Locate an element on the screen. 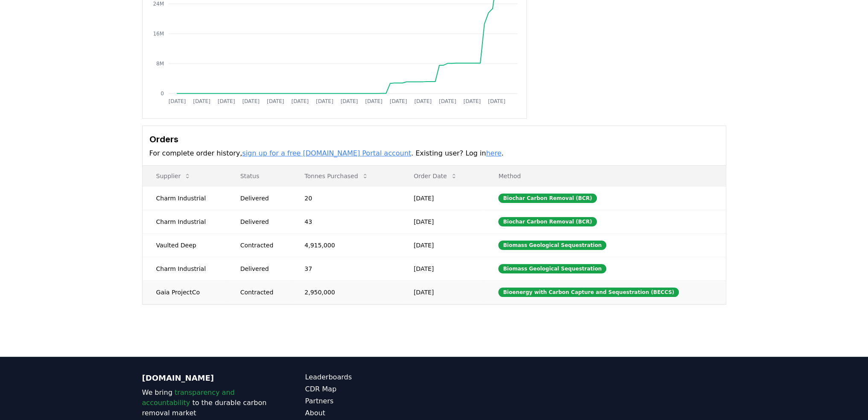  td: 37 is located at coordinates (345, 268).